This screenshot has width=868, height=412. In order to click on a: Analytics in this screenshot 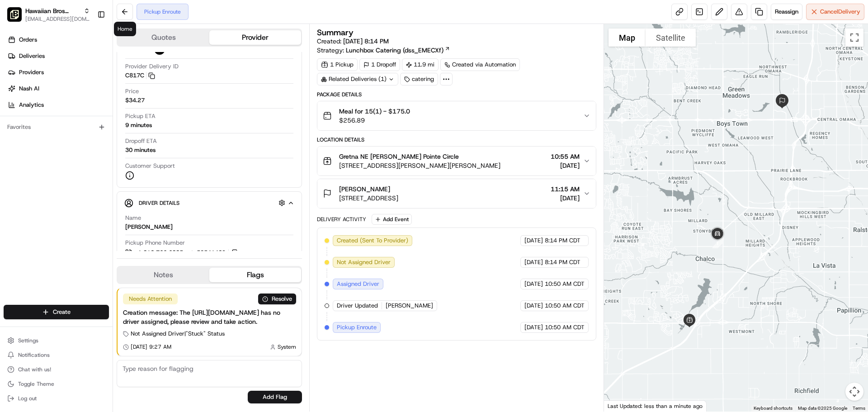, I will do `click(58, 105)`.